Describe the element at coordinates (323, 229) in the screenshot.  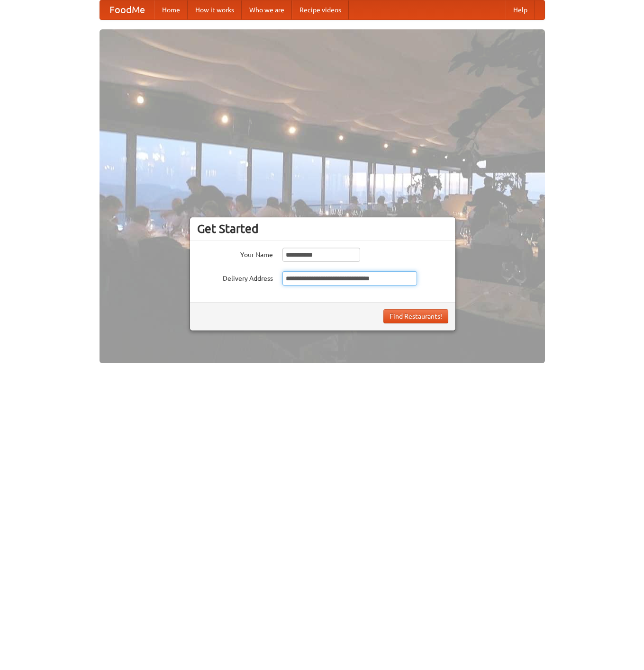
I see `h3: Get Started` at that location.